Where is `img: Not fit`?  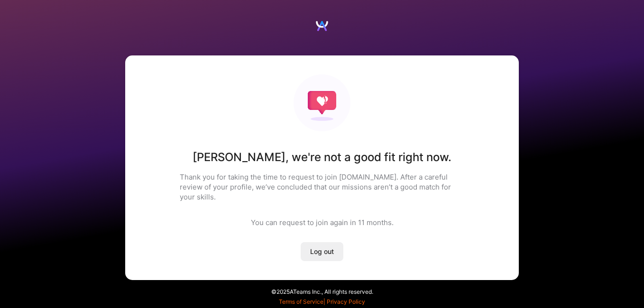
img: Not fit is located at coordinates (322, 103).